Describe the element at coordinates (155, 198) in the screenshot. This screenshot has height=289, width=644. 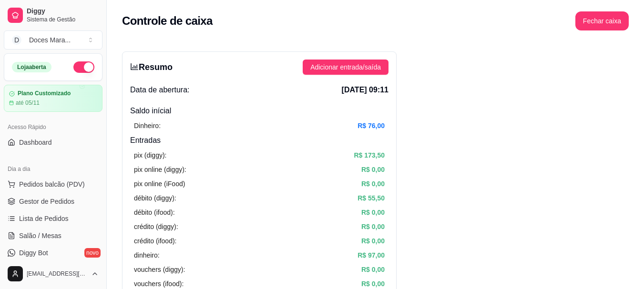
I see `article: débito (diggy):` at that location.